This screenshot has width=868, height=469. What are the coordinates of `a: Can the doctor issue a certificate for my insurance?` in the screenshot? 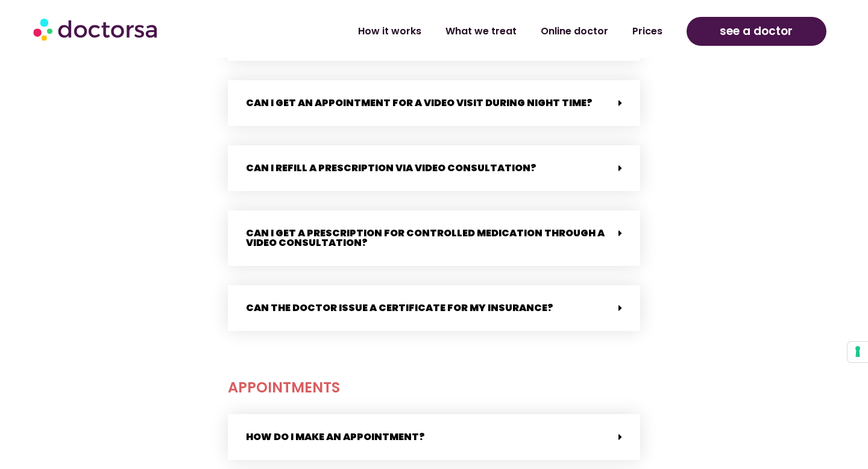 It's located at (399, 308).